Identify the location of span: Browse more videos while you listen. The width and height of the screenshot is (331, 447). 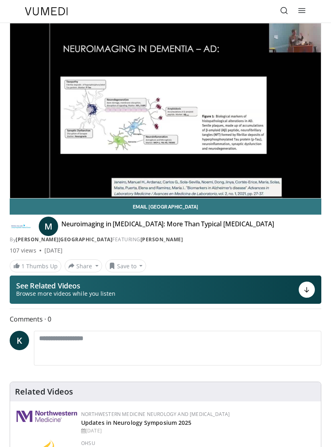
(66, 294).